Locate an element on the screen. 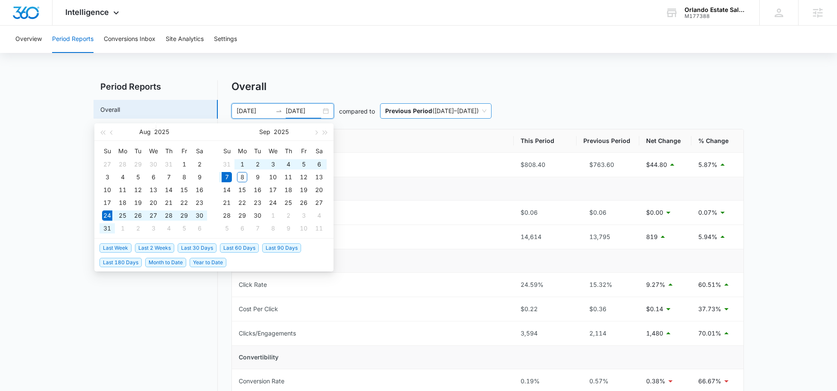  div: 9 is located at coordinates (257, 177).